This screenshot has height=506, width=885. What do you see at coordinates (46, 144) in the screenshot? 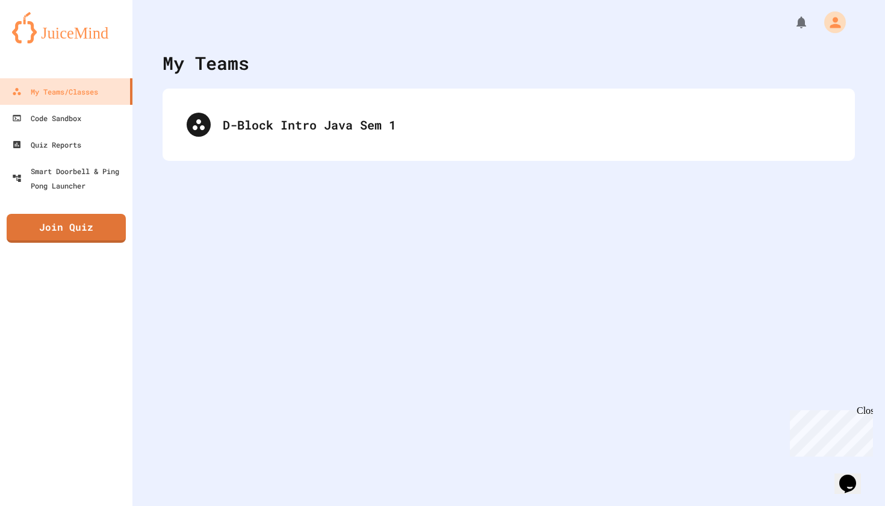
I see `div: Quiz Reports` at bounding box center [46, 144].